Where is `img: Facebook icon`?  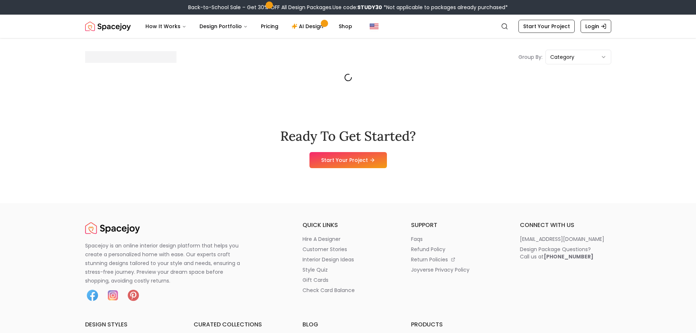
img: Facebook icon is located at coordinates (92, 295).